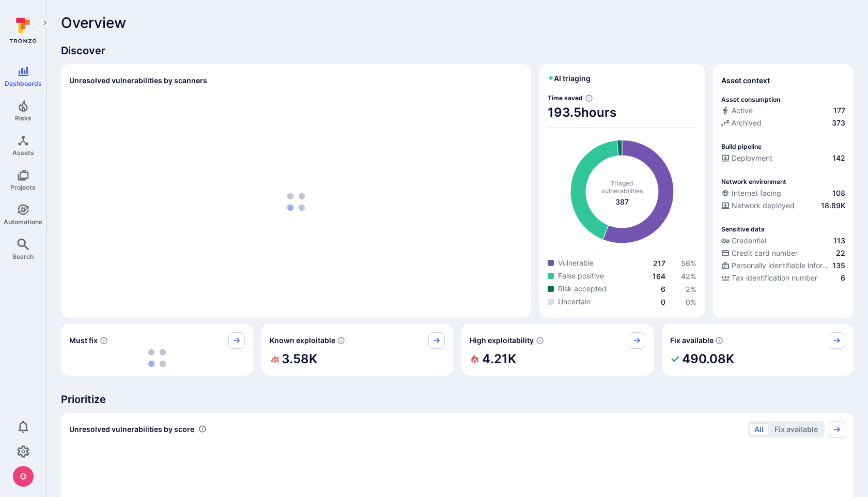 This screenshot has height=497, width=868. Describe the element at coordinates (743, 229) in the screenshot. I see `p: Sensitive data` at that location.